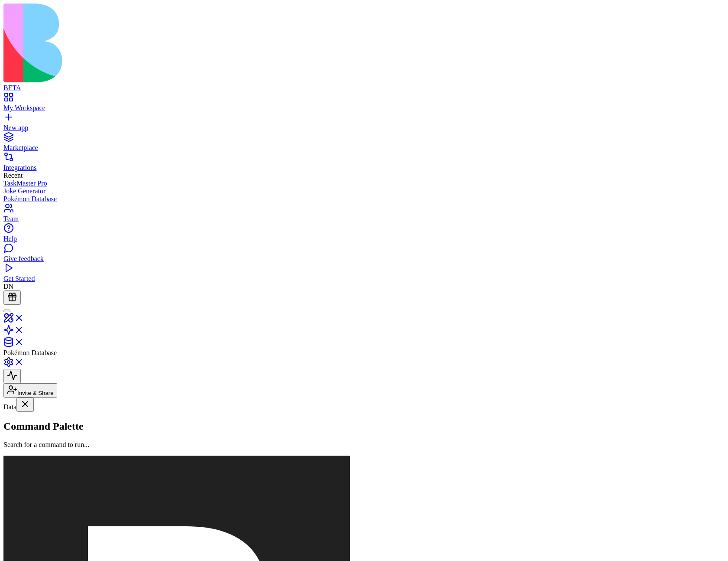 Image resolution: width=728 pixels, height=561 pixels. Describe the element at coordinates (364, 426) in the screenshot. I see `h2: Command Palette` at that location.